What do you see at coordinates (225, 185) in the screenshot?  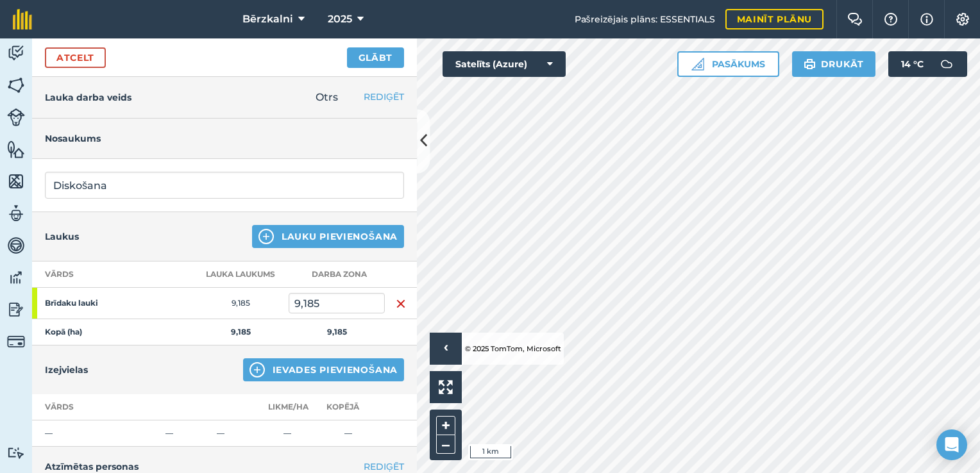 I see `input: Kas jādara?` at bounding box center [225, 185].